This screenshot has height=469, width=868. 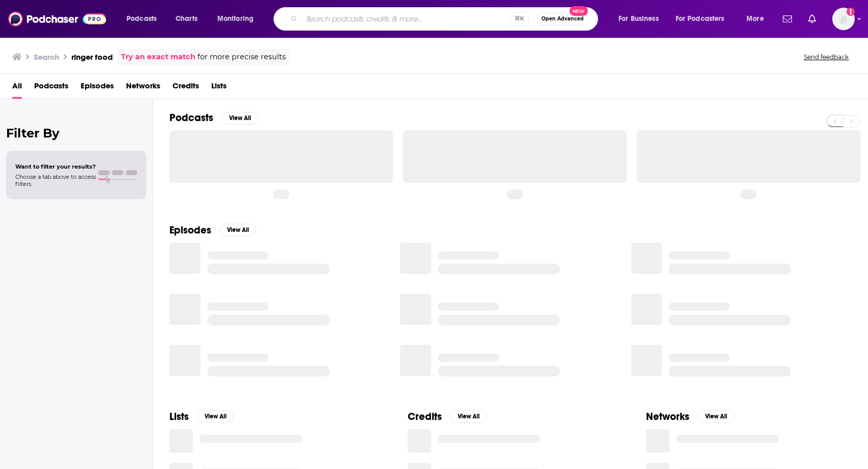 I want to click on span: Charts, so click(x=186, y=19).